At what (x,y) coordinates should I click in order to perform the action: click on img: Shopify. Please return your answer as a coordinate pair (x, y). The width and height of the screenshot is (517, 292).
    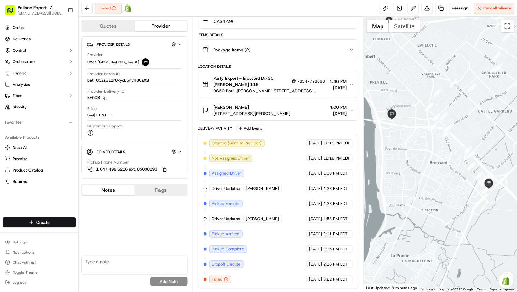
    Looking at the image, I should click on (128, 8).